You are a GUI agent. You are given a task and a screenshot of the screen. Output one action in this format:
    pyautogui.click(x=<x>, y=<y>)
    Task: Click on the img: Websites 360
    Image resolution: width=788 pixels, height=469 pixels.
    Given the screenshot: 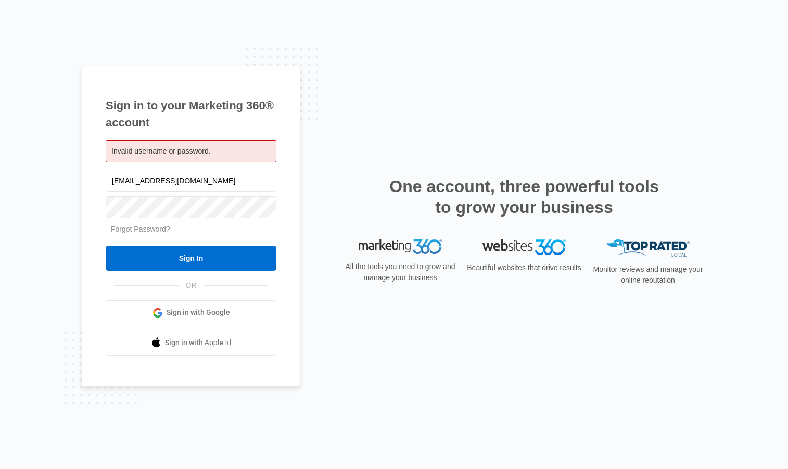 What is the action you would take?
    pyautogui.click(x=524, y=247)
    